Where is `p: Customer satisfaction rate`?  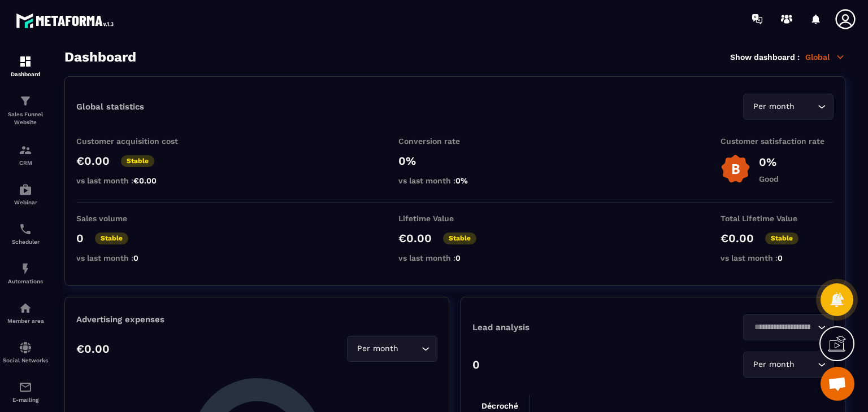 p: Customer satisfaction rate is located at coordinates (777, 141).